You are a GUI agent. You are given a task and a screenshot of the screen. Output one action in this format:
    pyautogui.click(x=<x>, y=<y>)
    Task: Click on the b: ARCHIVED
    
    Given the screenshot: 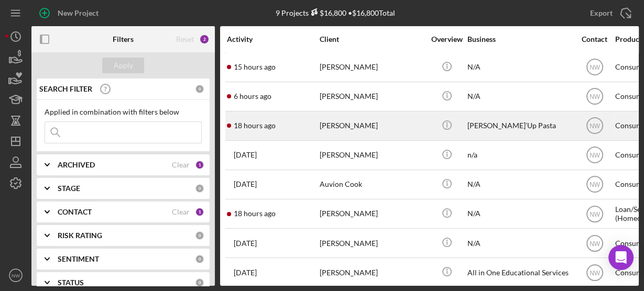 What is the action you would take?
    pyautogui.click(x=76, y=165)
    